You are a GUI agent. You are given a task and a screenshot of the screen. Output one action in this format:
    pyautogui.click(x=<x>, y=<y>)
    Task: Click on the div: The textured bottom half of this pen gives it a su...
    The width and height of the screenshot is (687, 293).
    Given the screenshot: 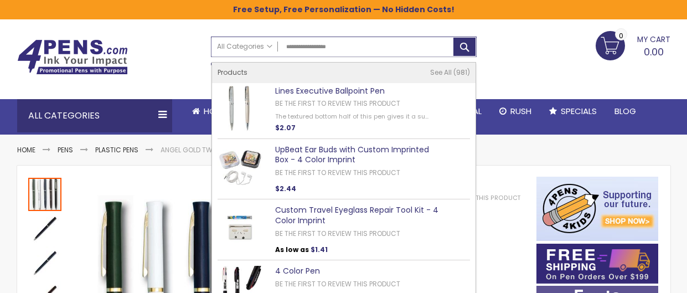 What is the action you would take?
    pyautogui.click(x=357, y=116)
    